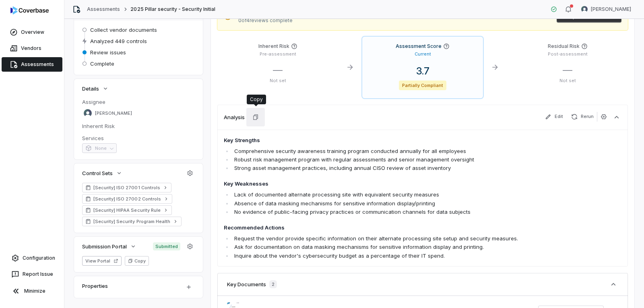 The width and height of the screenshot is (644, 308). What do you see at coordinates (383, 184) in the screenshot?
I see `h4: Key Weaknesses` at bounding box center [383, 184].